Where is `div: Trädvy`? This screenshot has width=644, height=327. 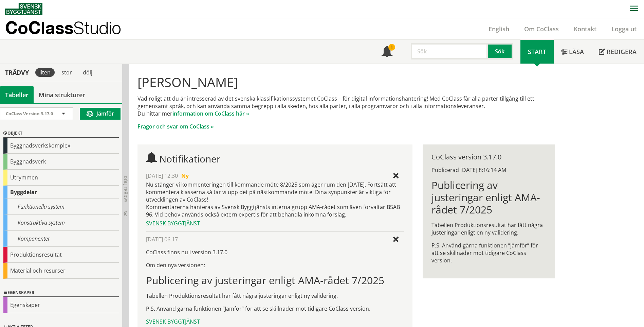 div: Trädvy is located at coordinates (17, 72).